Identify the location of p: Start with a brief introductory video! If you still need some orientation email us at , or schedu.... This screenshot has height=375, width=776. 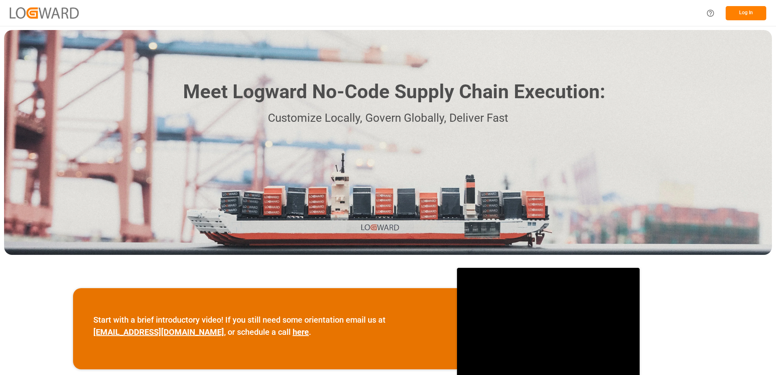
(265, 326).